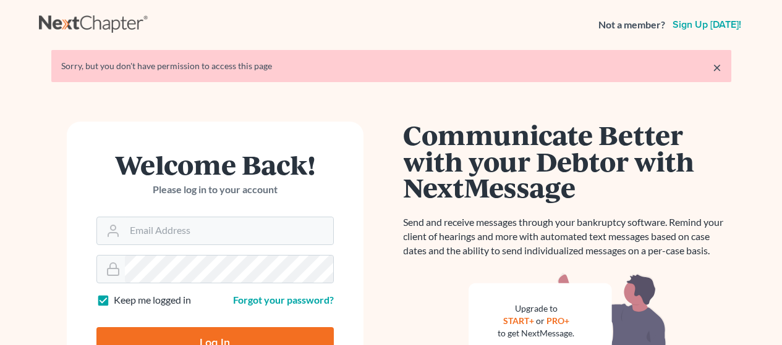 The image size is (782, 345). What do you see at coordinates (215, 190) in the screenshot?
I see `p: Please log in to your account` at bounding box center [215, 190].